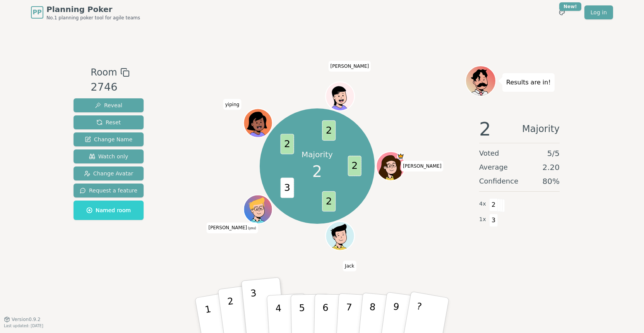 This screenshot has width=644, height=333. I want to click on button: Watch only, so click(108, 156).